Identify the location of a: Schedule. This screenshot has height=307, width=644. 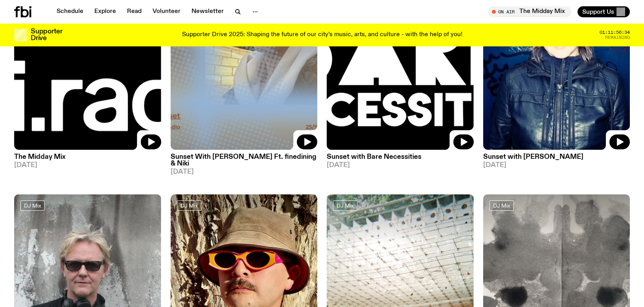
(70, 12).